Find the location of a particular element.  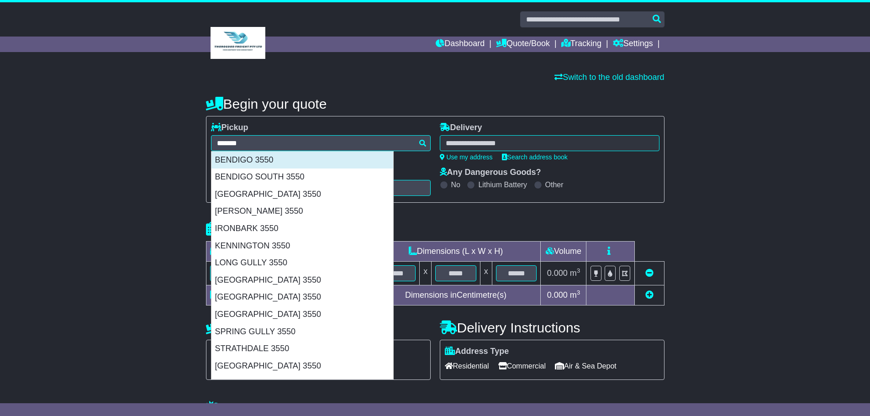

div: SPRING GULLY 3550 is located at coordinates (302, 332).